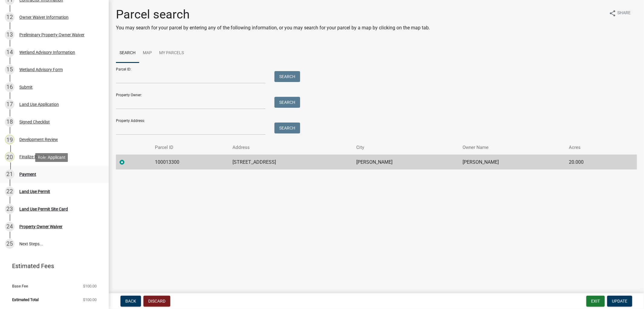 Image resolution: width=644 pixels, height=309 pixels. What do you see at coordinates (190, 147) in the screenshot?
I see `th: Parcel ID` at bounding box center [190, 147].